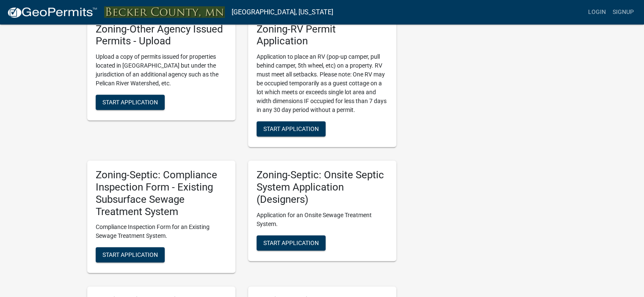  I want to click on p: Compliance Inspection Form for an Existing Sewage Treatment System., so click(161, 232).